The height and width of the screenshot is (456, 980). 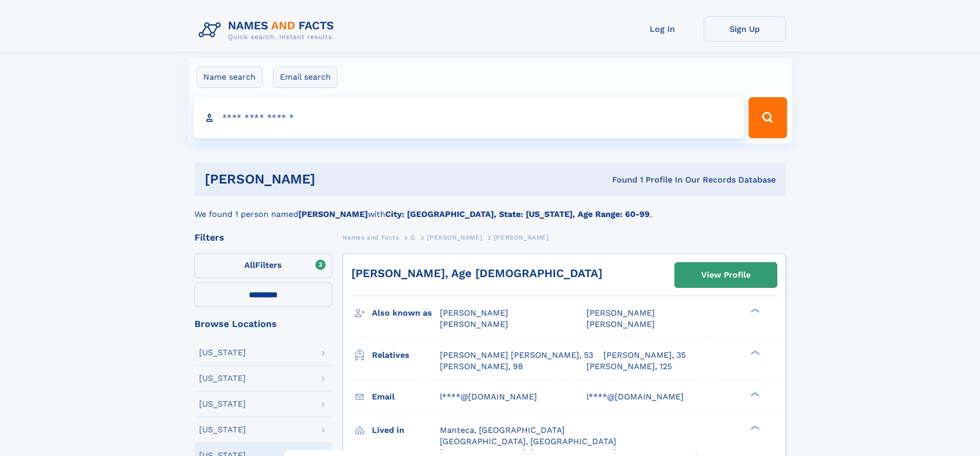 What do you see at coordinates (406, 355) in the screenshot?
I see `h3: Relatives` at bounding box center [406, 355].